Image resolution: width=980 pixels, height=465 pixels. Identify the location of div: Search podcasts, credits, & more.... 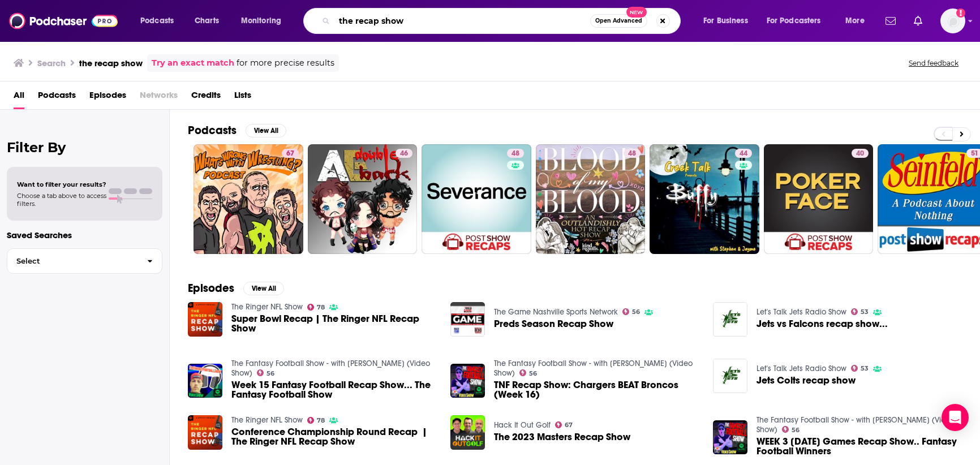
(502, 21).